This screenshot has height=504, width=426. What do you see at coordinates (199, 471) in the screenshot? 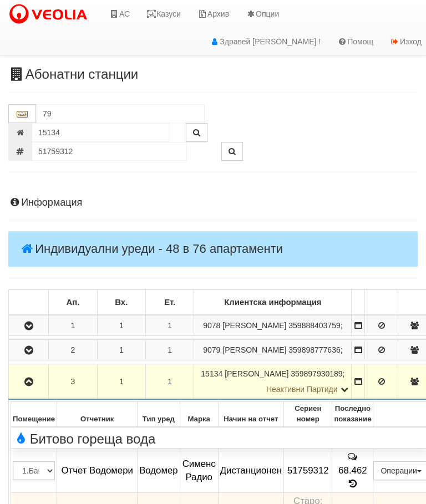
I see `td: Сименс Радио` at bounding box center [199, 471].